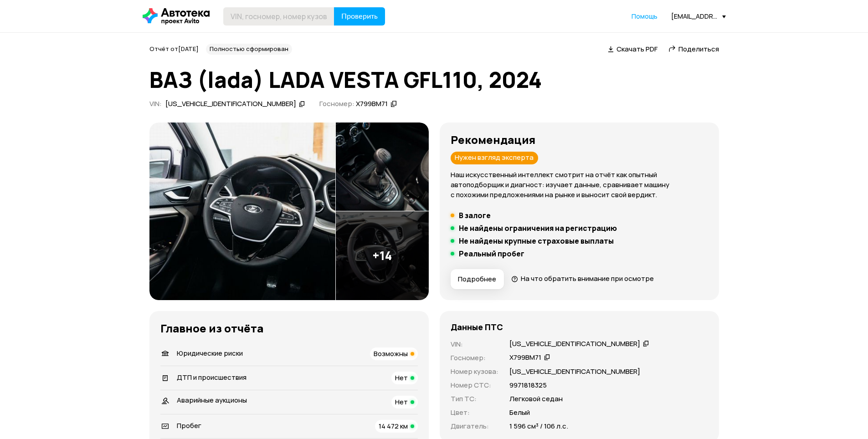 The width and height of the screenshot is (868, 439). I want to click on span: Помощь, so click(645, 16).